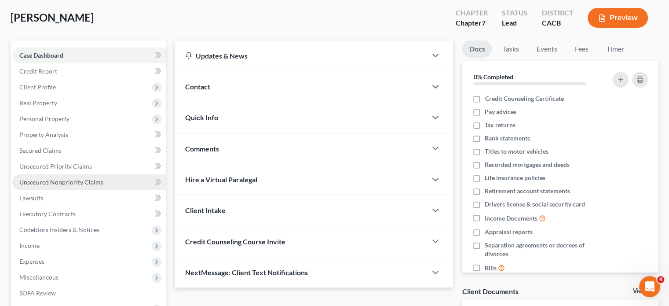  What do you see at coordinates (89, 166) in the screenshot?
I see `a: Unsecured Priority Claims` at bounding box center [89, 166].